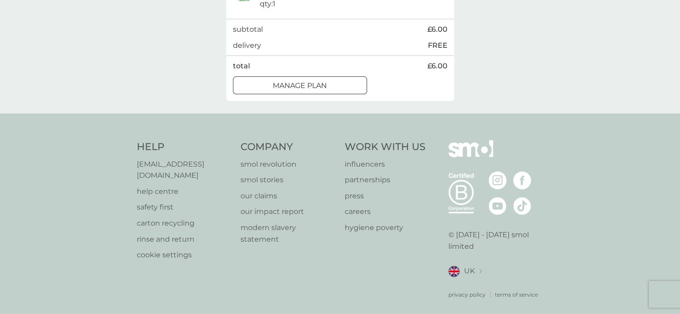  Describe the element at coordinates (516, 295) in the screenshot. I see `p: terms of service` at that location.